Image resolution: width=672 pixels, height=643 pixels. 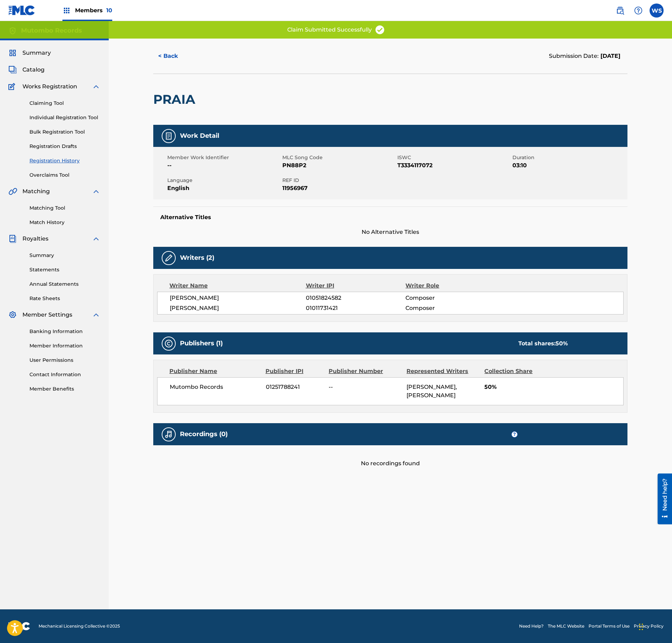 What do you see at coordinates (12, 69) in the screenshot?
I see `img: Catalog` at bounding box center [12, 69].